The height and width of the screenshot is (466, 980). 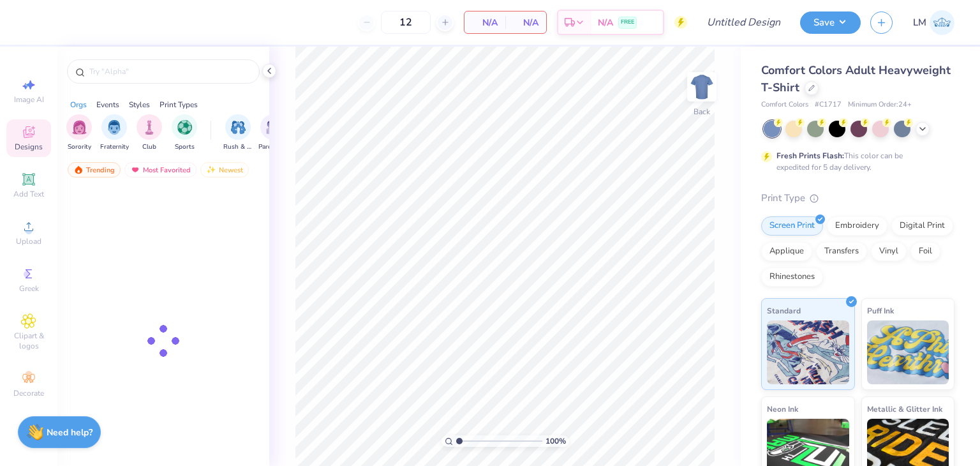 What do you see at coordinates (855, 161) in the screenshot?
I see `div: This color can be expedited for 5 day delivery.` at bounding box center [855, 161].